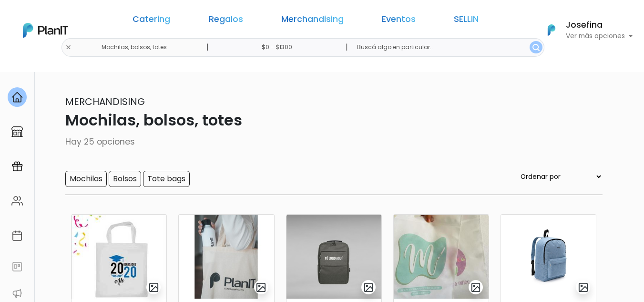  I want to click on img: campaigns-02234683943229c281be62815700db0a1741e53638e28bf9629b52c665b00959.svg, so click(17, 166).